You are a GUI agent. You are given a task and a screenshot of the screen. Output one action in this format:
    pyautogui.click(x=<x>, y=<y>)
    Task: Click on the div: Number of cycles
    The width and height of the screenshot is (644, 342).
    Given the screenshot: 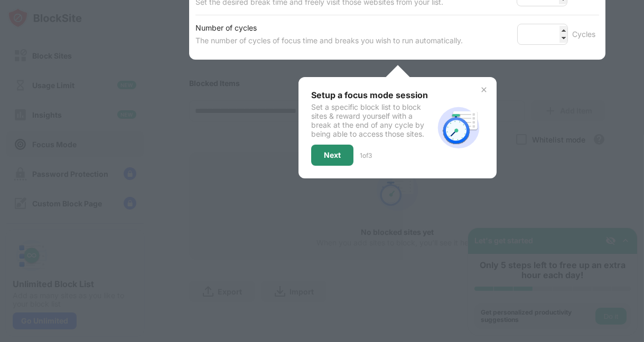 What is the action you would take?
    pyautogui.click(x=329, y=28)
    